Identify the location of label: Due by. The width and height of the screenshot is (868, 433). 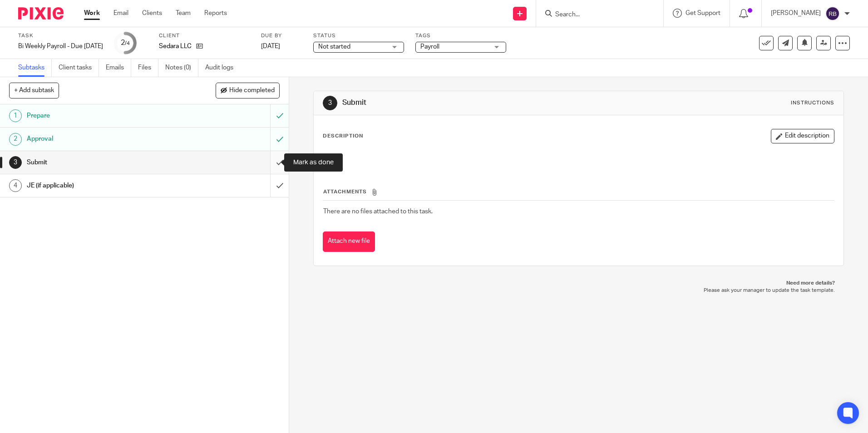
(281, 36).